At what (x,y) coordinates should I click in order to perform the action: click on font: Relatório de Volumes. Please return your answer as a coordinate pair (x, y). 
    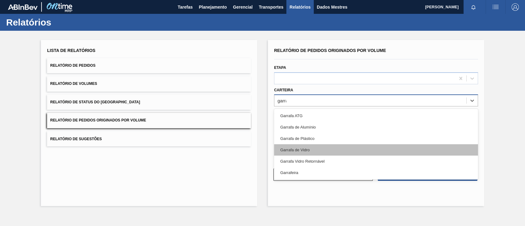
    Looking at the image, I should click on (74, 84).